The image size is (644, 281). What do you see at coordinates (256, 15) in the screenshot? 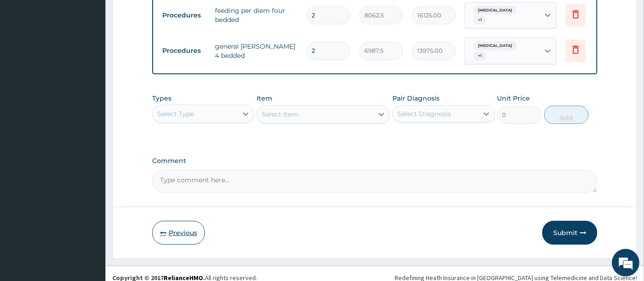
I see `td: feeding per diem four bedded` at bounding box center [256, 15].